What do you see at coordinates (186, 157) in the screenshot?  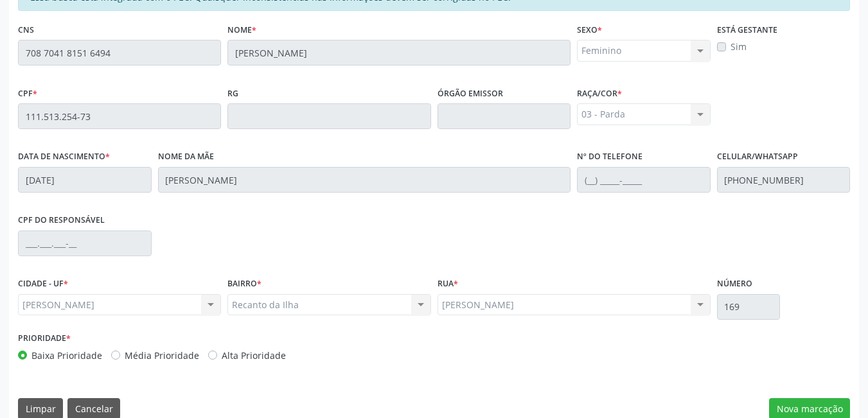 I see `label: Nome da mãe` at bounding box center [186, 157].